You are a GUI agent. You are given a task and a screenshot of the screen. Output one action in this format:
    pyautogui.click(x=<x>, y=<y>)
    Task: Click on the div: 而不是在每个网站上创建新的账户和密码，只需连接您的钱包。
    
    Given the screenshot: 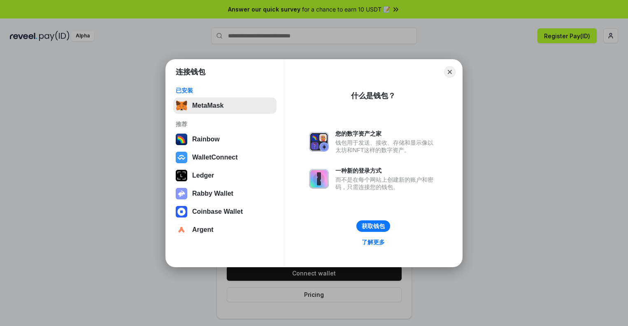 What is the action you would take?
    pyautogui.click(x=386, y=183)
    